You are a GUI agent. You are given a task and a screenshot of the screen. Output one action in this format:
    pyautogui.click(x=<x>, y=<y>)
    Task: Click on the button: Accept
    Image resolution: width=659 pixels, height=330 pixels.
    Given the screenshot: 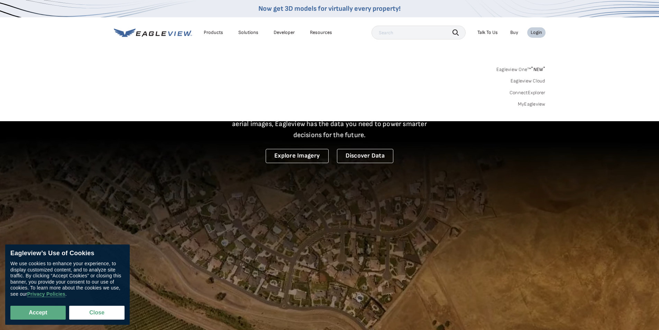 What is the action you would take?
    pyautogui.click(x=38, y=312)
    